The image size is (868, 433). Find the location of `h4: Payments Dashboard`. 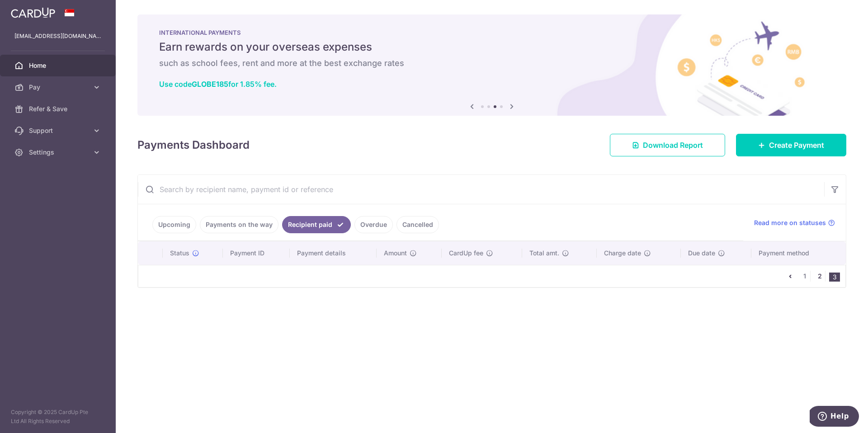

h4: Payments Dashboard is located at coordinates (193, 145).